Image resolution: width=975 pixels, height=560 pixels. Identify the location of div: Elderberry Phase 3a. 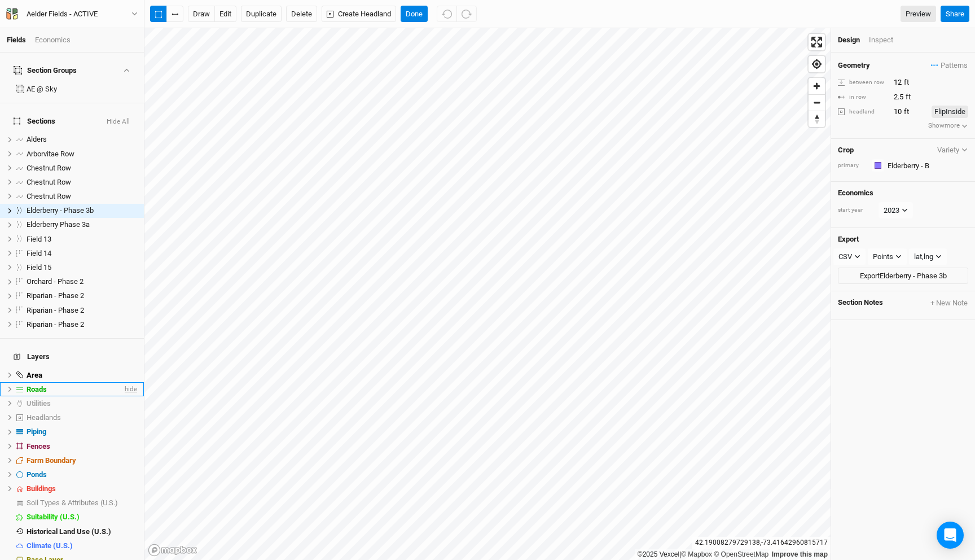
(82, 224).